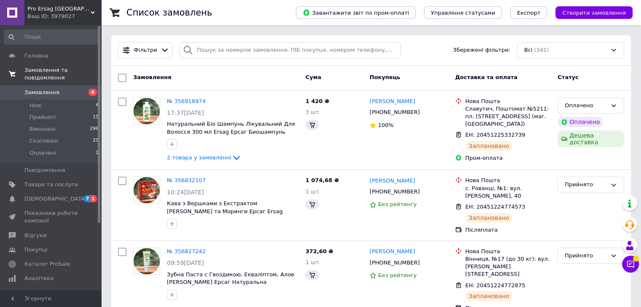  Describe the element at coordinates (495, 207) in the screenshot. I see `span: ЕН: 20451224774573` at that location.